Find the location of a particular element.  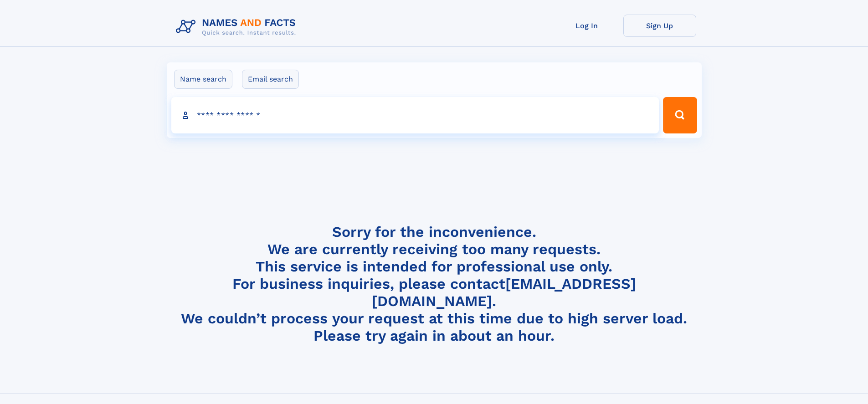

a: Sign Up is located at coordinates (660, 26).